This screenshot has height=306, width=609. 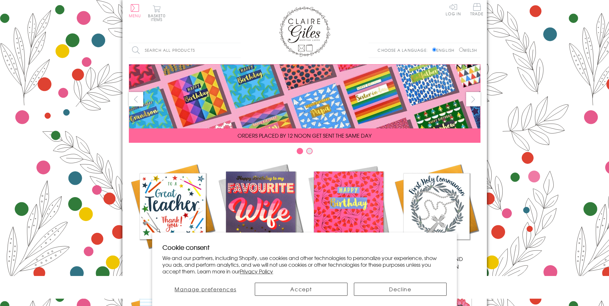 What do you see at coordinates (477, 10) in the screenshot?
I see `a: Trade` at bounding box center [477, 10].